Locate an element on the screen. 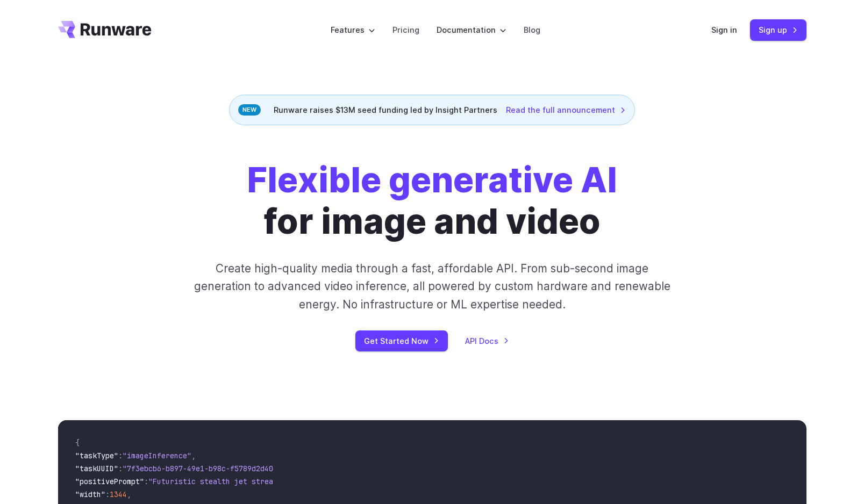  span: "taskUUID" is located at coordinates (97, 469).